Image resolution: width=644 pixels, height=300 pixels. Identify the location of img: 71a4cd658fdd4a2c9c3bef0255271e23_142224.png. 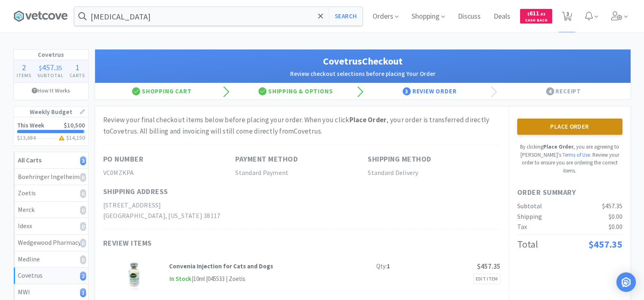
(134, 275).